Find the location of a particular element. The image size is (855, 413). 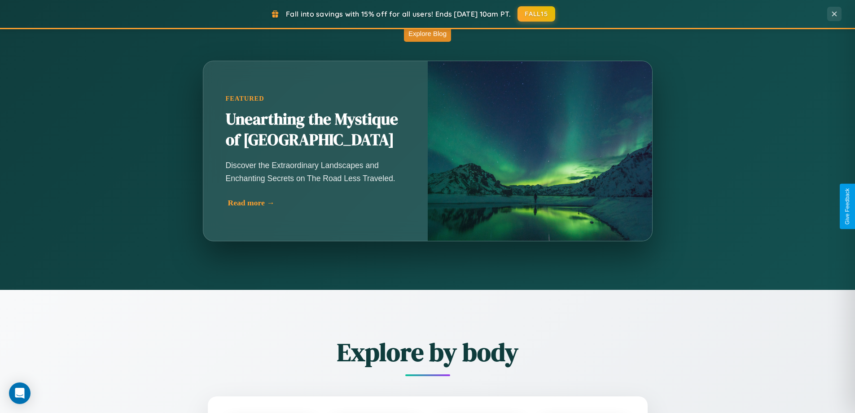

h2: Explore by body is located at coordinates (428, 351).